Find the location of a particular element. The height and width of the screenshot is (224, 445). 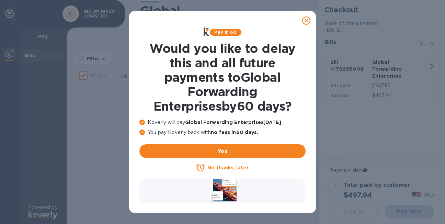

p: Koverly will pay is located at coordinates (223, 122).